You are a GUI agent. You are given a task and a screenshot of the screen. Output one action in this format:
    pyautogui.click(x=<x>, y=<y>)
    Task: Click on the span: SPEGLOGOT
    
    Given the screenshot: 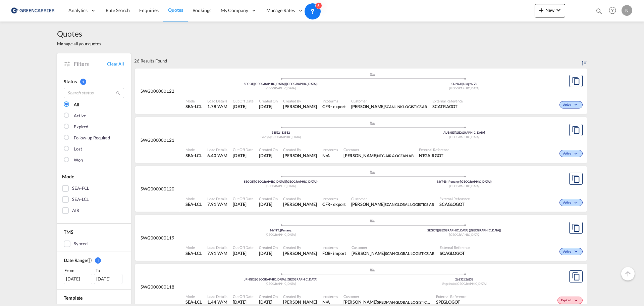 What is the action you would take?
    pyautogui.click(x=451, y=301)
    